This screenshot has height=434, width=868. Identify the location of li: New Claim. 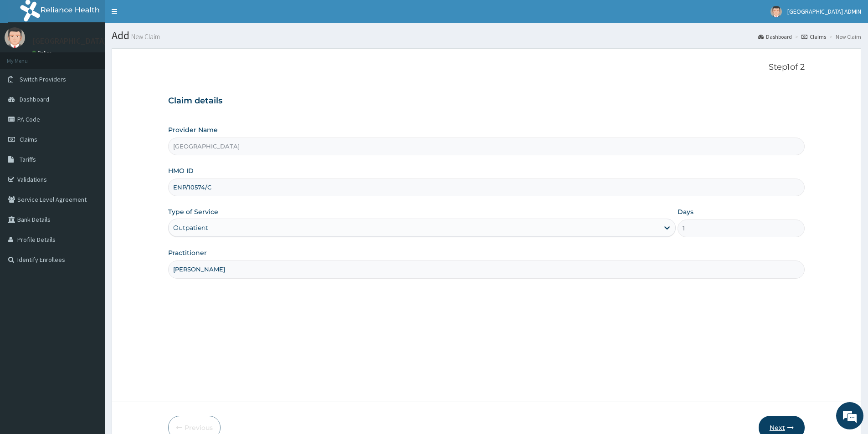
(844, 36).